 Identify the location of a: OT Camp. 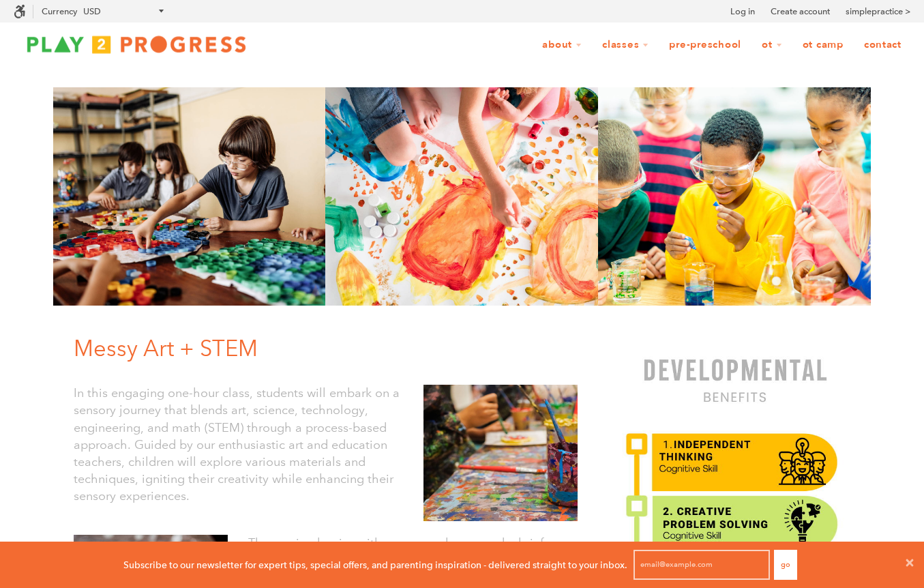
(823, 45).